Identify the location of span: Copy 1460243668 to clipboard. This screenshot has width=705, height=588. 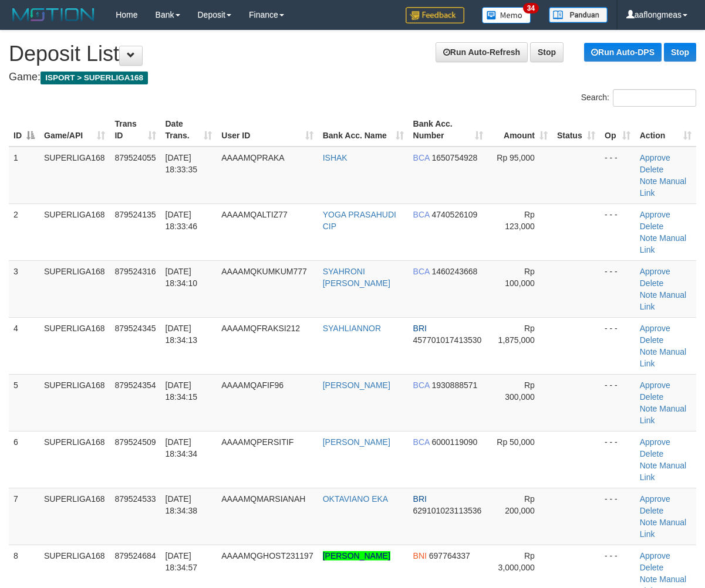
(455, 272).